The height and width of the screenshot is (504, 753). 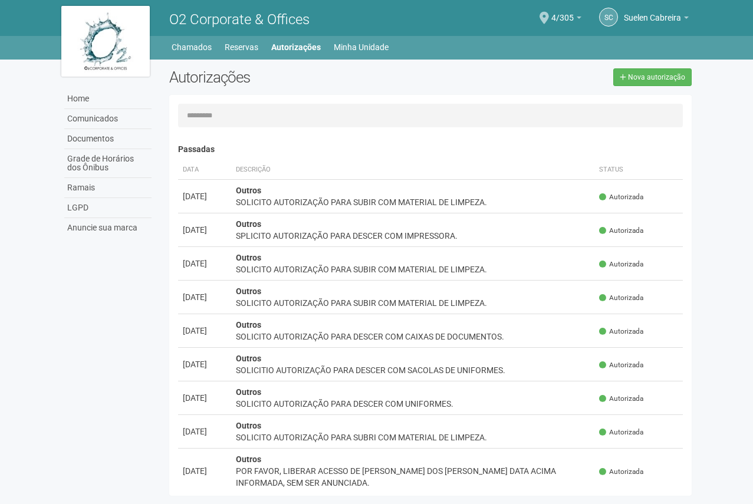 I want to click on a: LGPD, so click(x=108, y=208).